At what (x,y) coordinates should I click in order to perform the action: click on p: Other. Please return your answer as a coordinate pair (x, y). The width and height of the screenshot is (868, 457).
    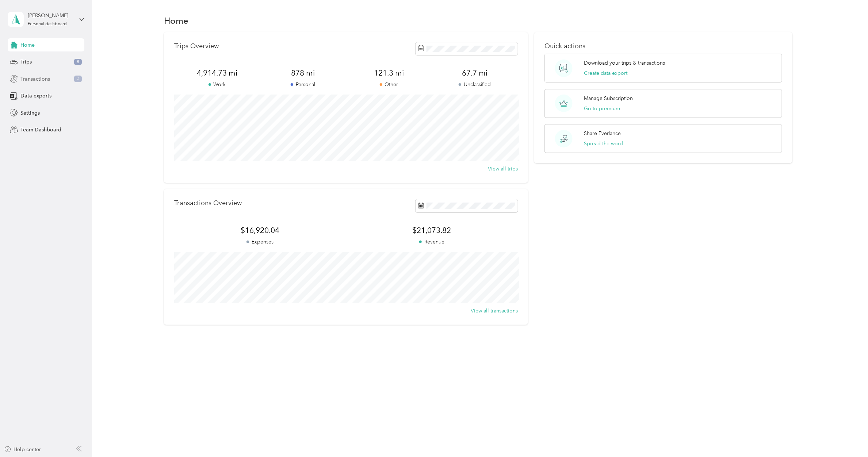
    Looking at the image, I should click on (389, 85).